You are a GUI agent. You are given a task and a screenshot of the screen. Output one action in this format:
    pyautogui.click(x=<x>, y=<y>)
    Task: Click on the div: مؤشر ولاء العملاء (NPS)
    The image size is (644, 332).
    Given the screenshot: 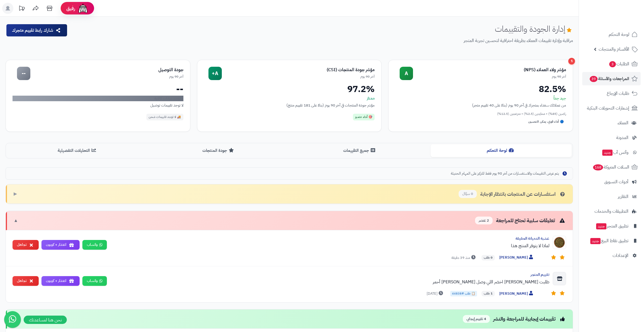 What is the action you would take?
    pyautogui.click(x=490, y=70)
    